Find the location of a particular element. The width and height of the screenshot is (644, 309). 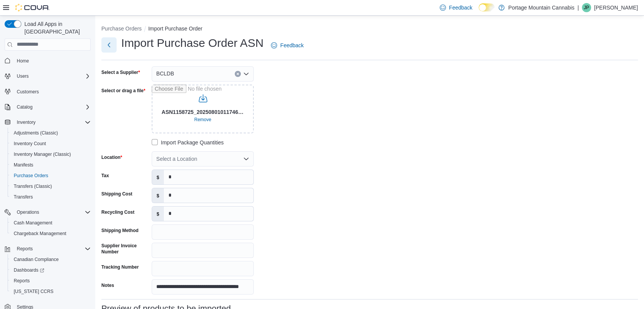

label: Notes is located at coordinates (108, 285).